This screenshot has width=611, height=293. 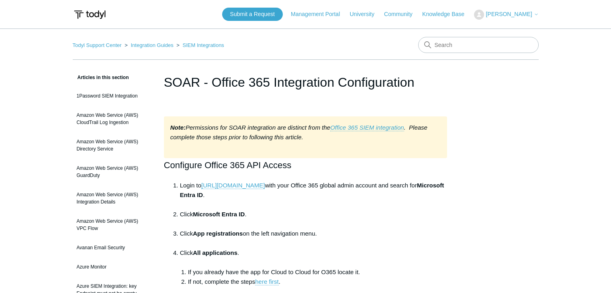 I want to click on li: SIEM Integrations, so click(x=199, y=45).